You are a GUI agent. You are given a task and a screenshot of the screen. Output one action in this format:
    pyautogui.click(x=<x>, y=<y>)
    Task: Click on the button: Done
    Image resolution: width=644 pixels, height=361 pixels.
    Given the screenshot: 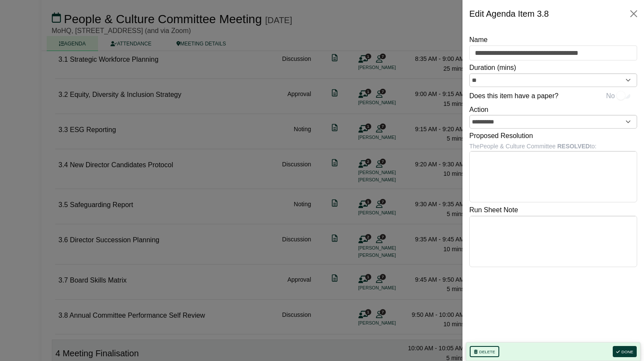 What is the action you would take?
    pyautogui.click(x=625, y=352)
    